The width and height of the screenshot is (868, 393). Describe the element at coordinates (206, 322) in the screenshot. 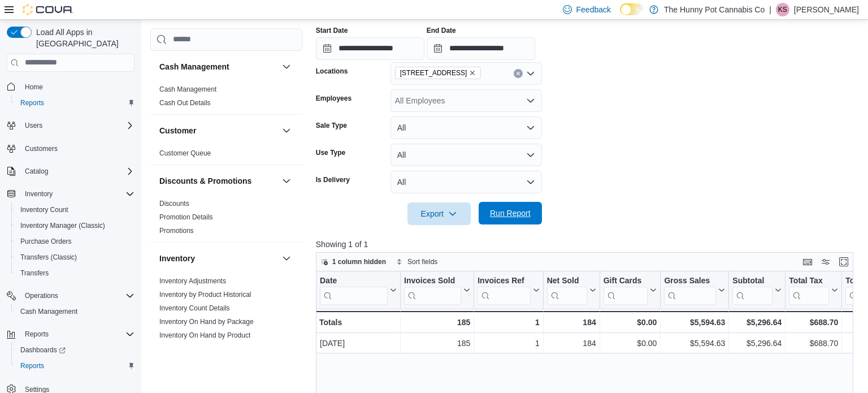

I see `a: Inventory On Hand by Package` at that location.